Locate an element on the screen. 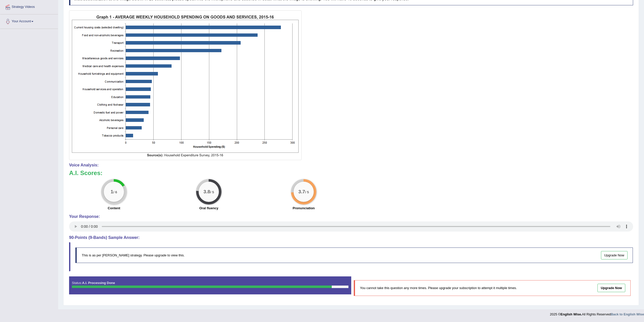  big: 1 is located at coordinates (112, 192).